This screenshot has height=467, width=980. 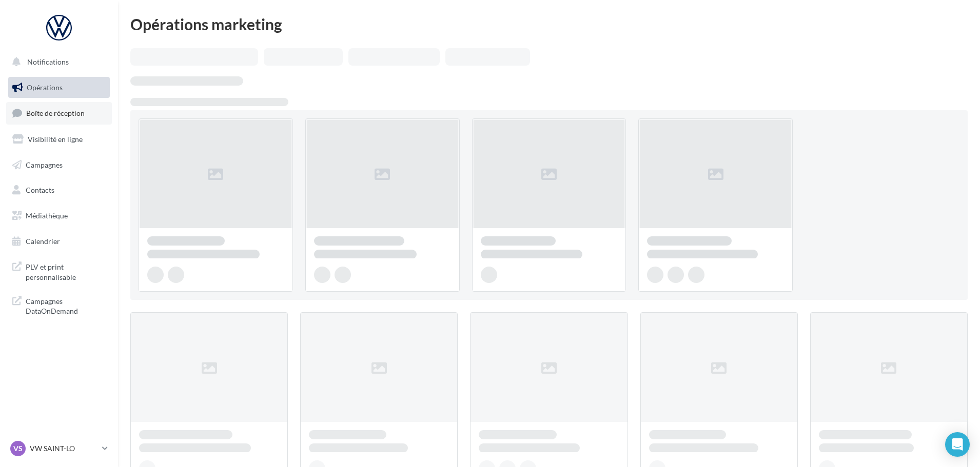 What do you see at coordinates (59, 113) in the screenshot?
I see `a: Boîte de réception` at bounding box center [59, 113].